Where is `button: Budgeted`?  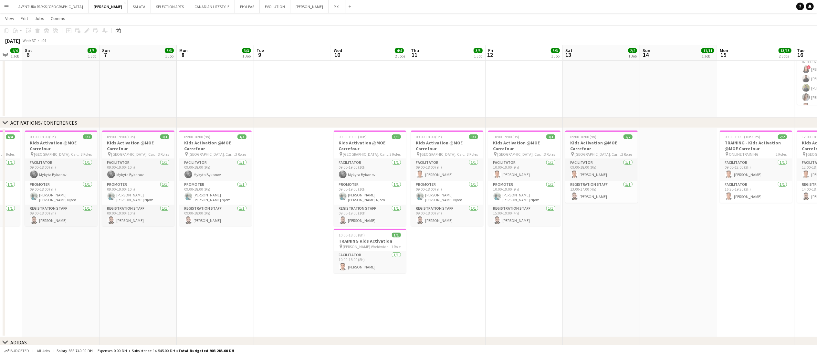
button: Budgeted is located at coordinates (16, 351).